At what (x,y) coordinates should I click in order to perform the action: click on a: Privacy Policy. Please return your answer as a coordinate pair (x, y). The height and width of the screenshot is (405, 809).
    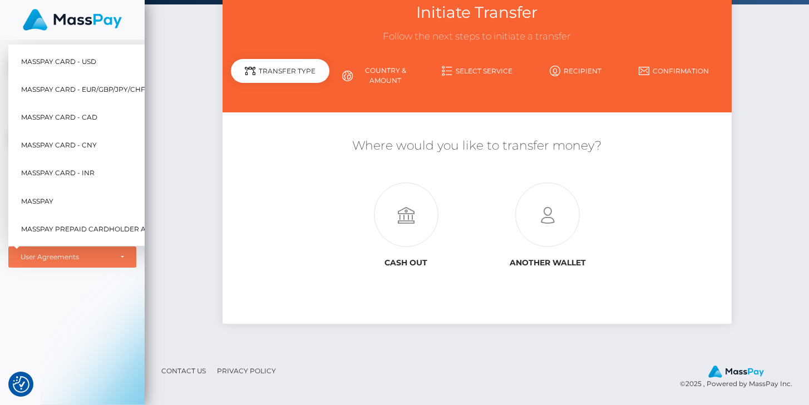
    Looking at the image, I should click on (246, 370).